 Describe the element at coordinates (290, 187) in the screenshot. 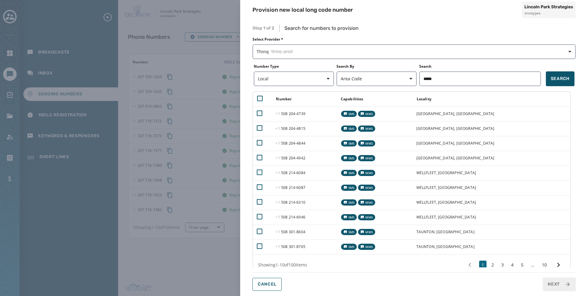

I see `span: 508 214 - 6087` at that location.